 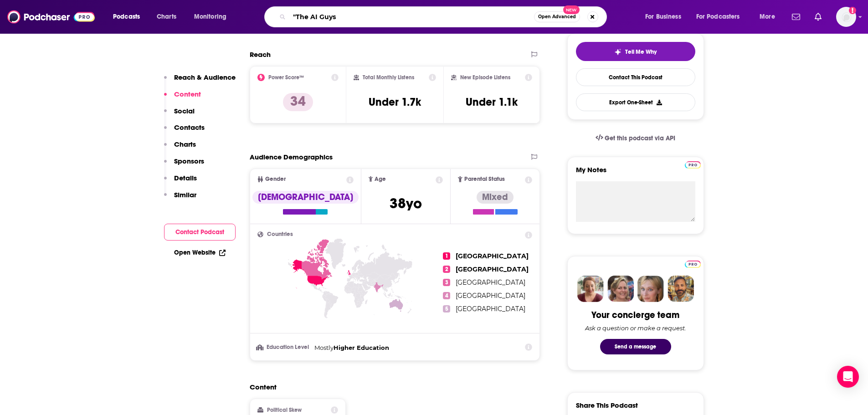 I want to click on h3: Share This Podcast, so click(x=607, y=405).